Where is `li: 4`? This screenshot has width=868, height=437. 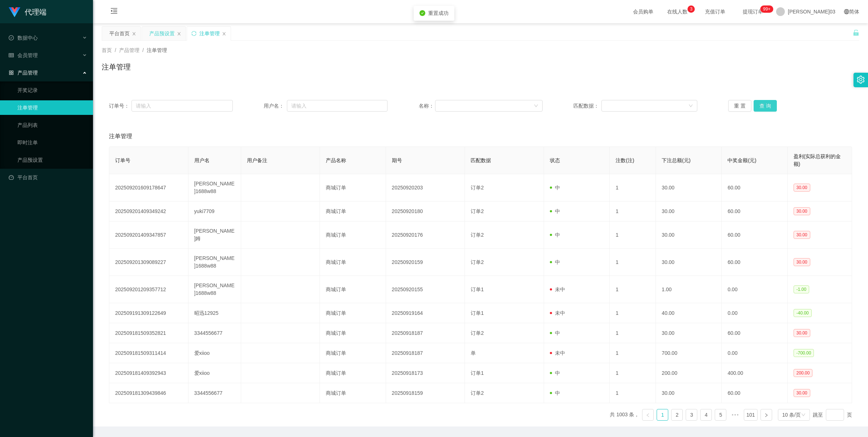
li: 4 is located at coordinates (706, 414).